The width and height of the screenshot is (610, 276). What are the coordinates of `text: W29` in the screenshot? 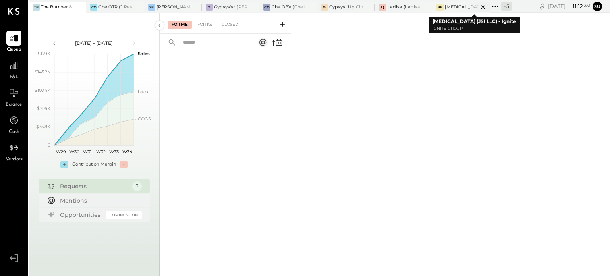 It's located at (61, 152).